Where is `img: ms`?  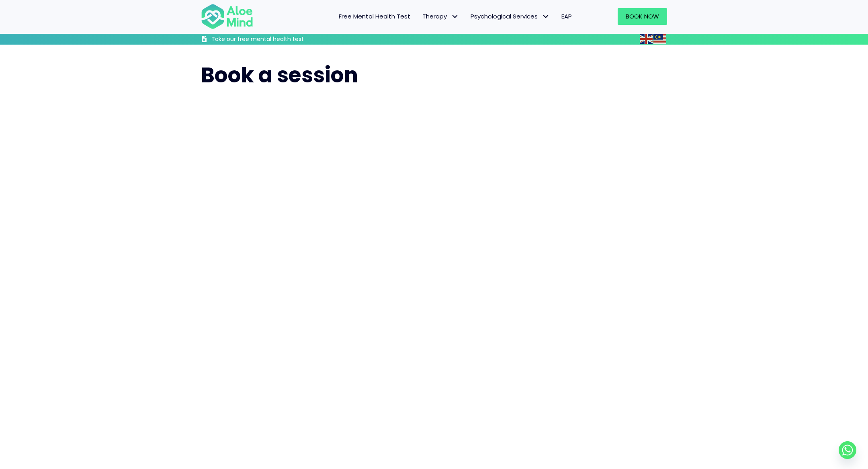 img: ms is located at coordinates (660, 39).